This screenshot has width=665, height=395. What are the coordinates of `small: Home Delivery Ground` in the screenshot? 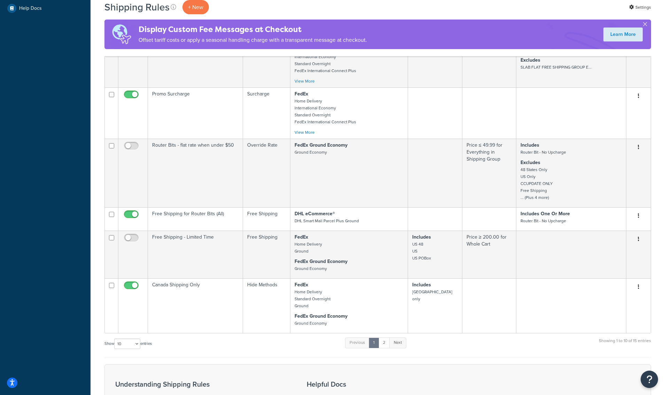 It's located at (308, 248).